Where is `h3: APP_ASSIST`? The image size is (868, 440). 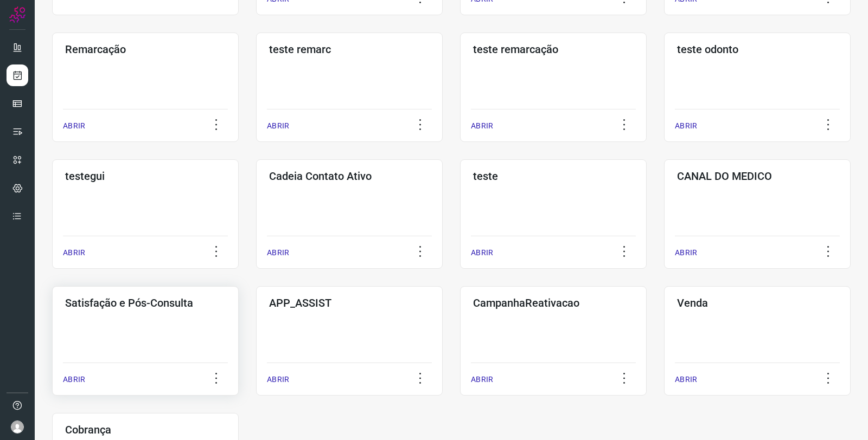
h3: APP_ASSIST is located at coordinates (350, 303).